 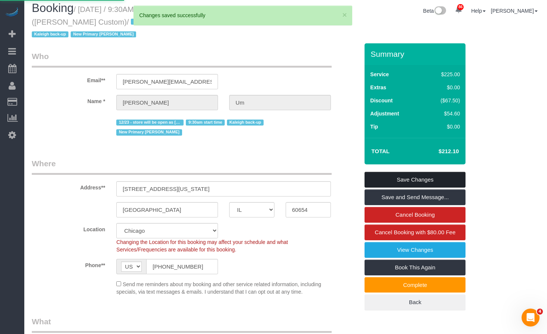 I want to click on div: $54.60, so click(x=442, y=114).